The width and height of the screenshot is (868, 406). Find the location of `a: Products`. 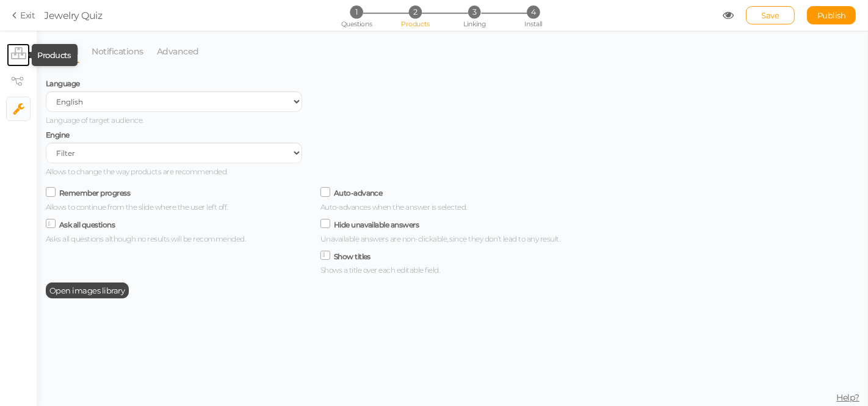

a: Products is located at coordinates (19, 55).